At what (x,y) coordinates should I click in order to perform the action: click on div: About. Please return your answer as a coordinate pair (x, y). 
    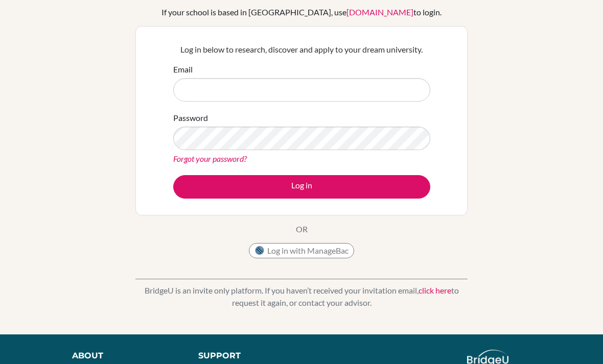
    Looking at the image, I should click on (124, 356).